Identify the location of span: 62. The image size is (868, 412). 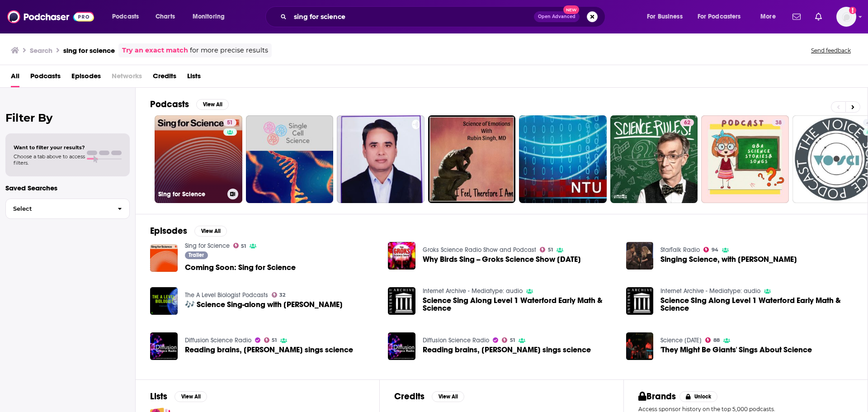
(687, 123).